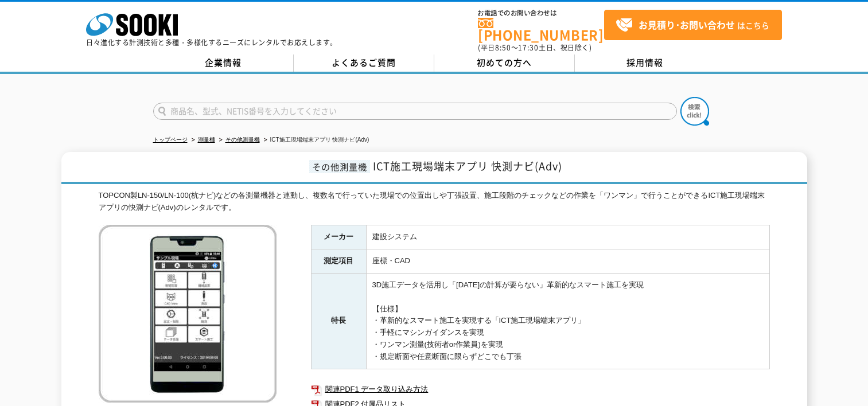 The width and height of the screenshot is (868, 406). What do you see at coordinates (223, 63) in the screenshot?
I see `a: 企業情報` at bounding box center [223, 63].